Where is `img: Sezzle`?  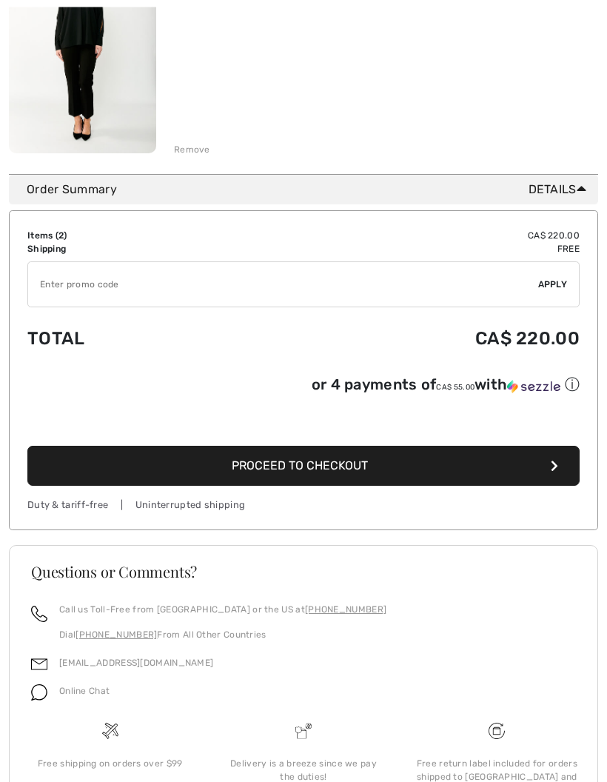
img: Sezzle is located at coordinates (534, 387).